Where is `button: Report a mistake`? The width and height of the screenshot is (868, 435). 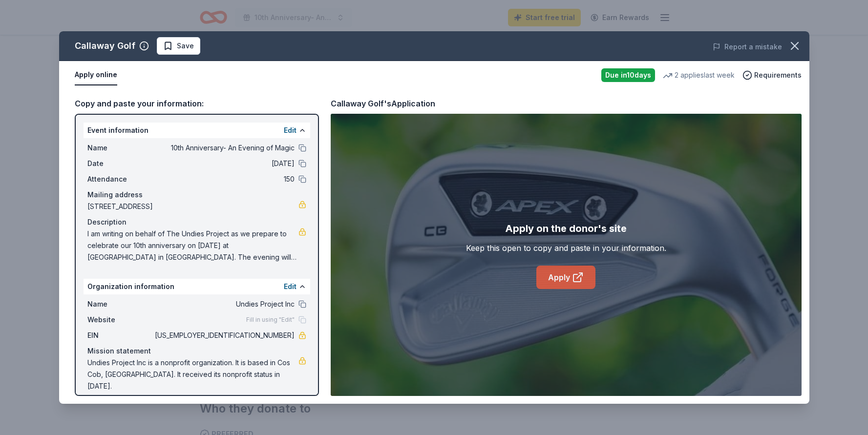 button: Report a mistake is located at coordinates (748, 47).